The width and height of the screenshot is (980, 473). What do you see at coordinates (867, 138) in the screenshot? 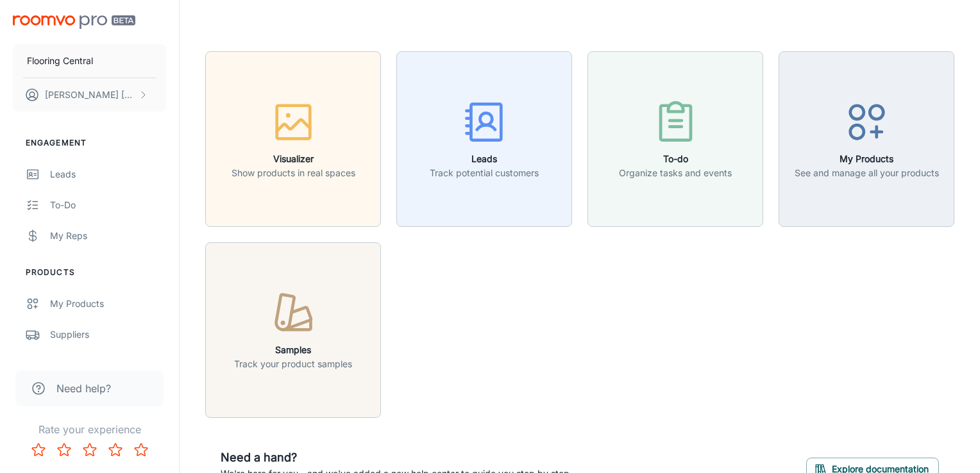
I see `a: My ProductsSee and manage all your products` at bounding box center [867, 138].